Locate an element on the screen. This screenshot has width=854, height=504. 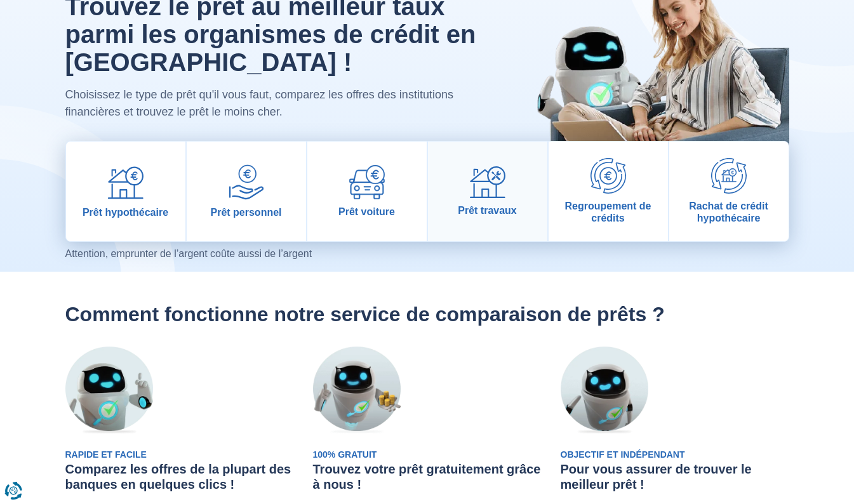
a: Prêt voiture is located at coordinates (367, 191).